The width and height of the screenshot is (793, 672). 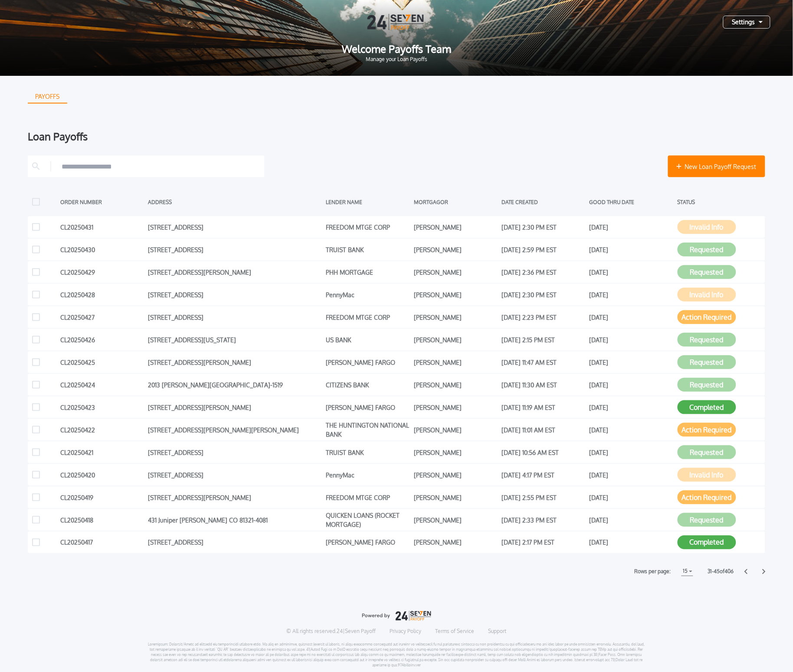 What do you see at coordinates (544, 202) in the screenshot?
I see `div: DATE CREATED` at bounding box center [544, 202].